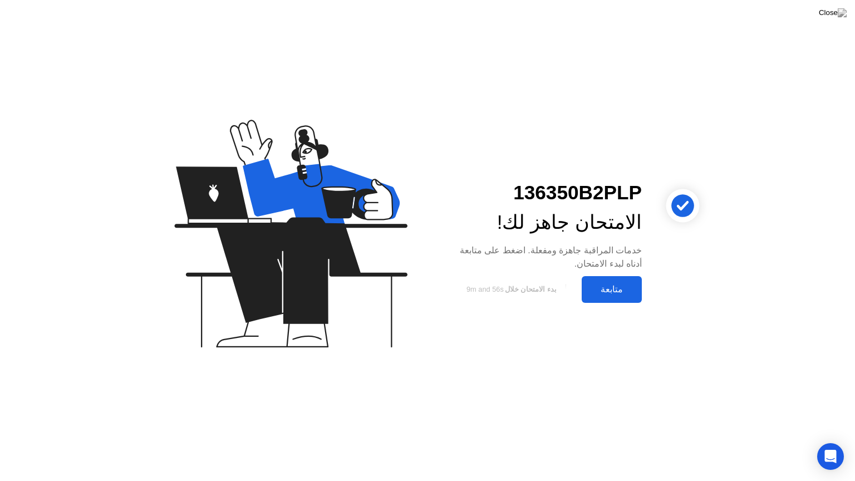 Image resolution: width=855 pixels, height=481 pixels. I want to click on div: 136350B2PLP, so click(543, 193).